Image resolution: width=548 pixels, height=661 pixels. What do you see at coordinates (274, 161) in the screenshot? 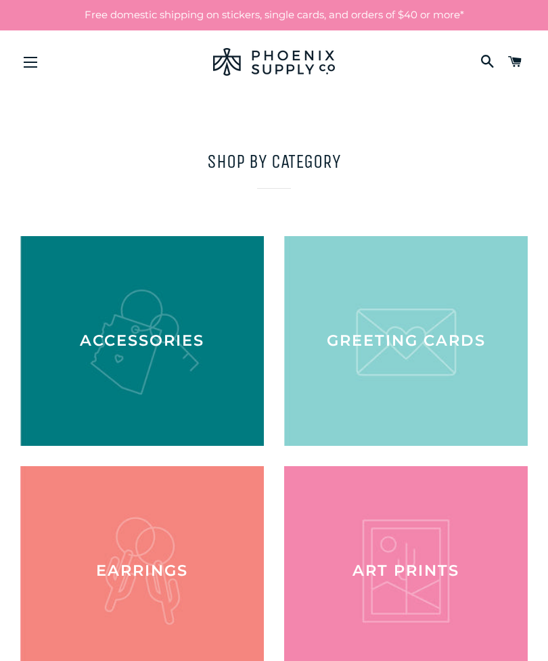
I see `h1: Shop by category` at bounding box center [274, 161].